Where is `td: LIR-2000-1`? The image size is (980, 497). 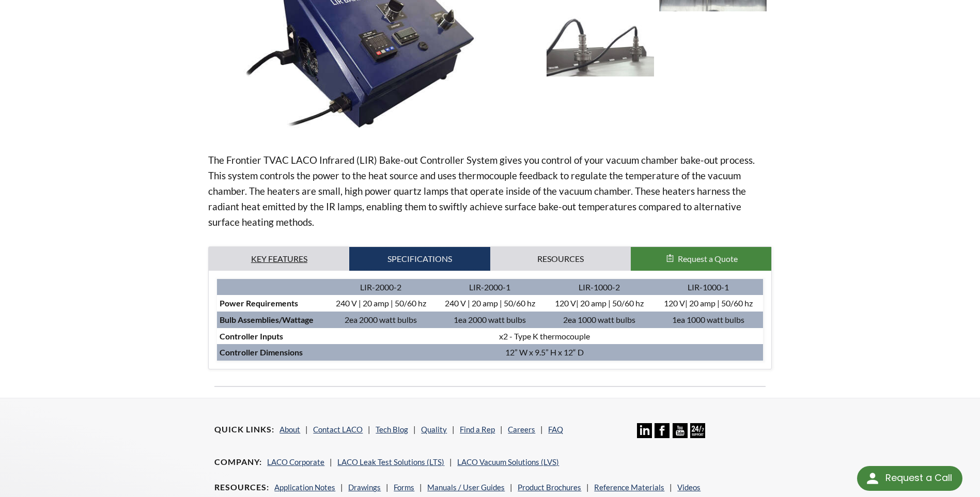
td: LIR-2000-1 is located at coordinates (490, 287).